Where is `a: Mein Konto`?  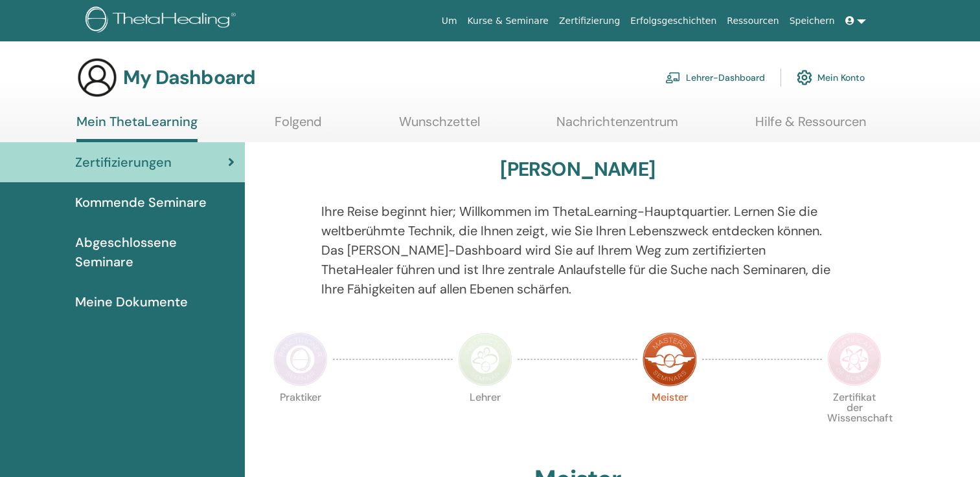 a: Mein Konto is located at coordinates (830, 78).